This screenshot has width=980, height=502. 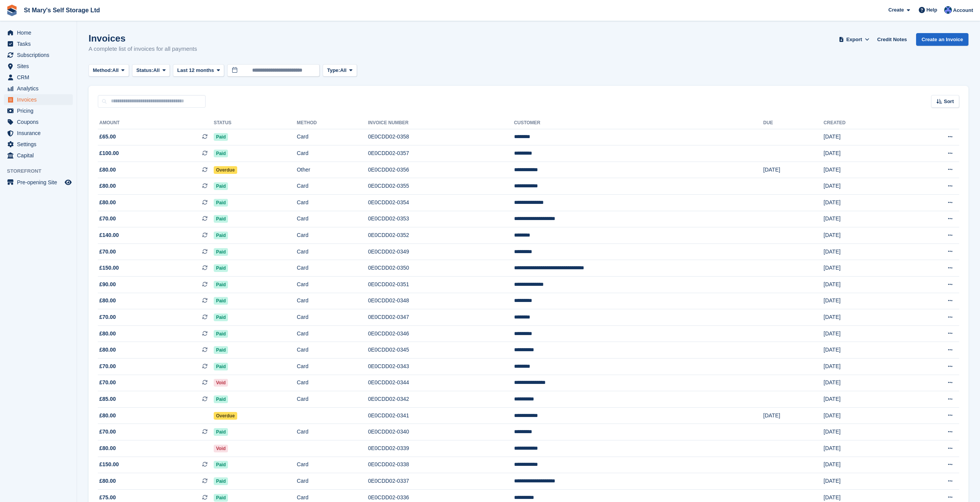 I want to click on span: Sites, so click(x=40, y=66).